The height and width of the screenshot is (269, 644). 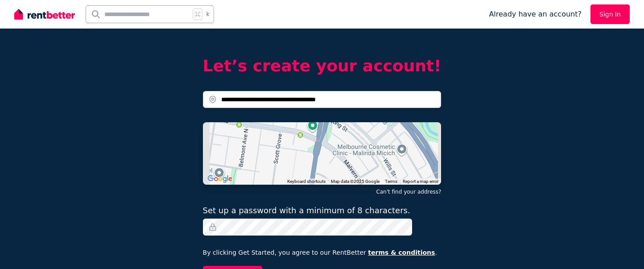 I want to click on a: Report a map error, so click(x=420, y=181).